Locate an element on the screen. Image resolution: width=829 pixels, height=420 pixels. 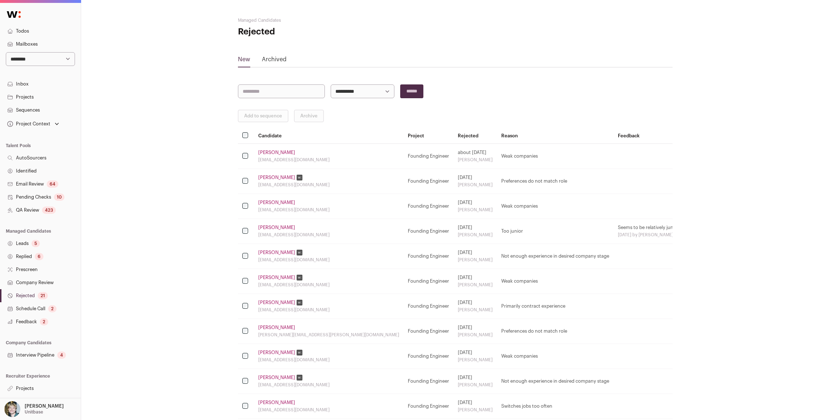
div: Seems to be relatively junior despite years of experience is located at coordinates (721, 231).